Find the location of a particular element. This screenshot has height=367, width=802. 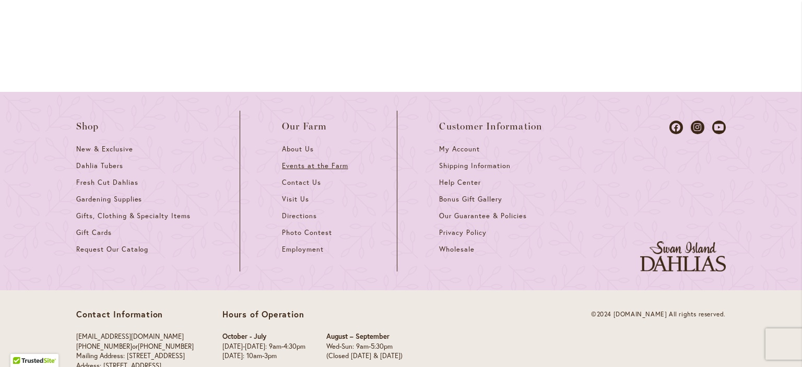

span: New & Exclusive is located at coordinates (104, 149).